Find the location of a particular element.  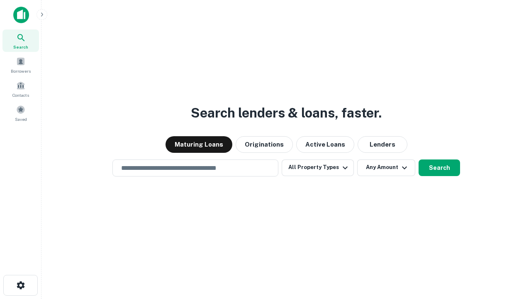

button: Search is located at coordinates (439, 168).